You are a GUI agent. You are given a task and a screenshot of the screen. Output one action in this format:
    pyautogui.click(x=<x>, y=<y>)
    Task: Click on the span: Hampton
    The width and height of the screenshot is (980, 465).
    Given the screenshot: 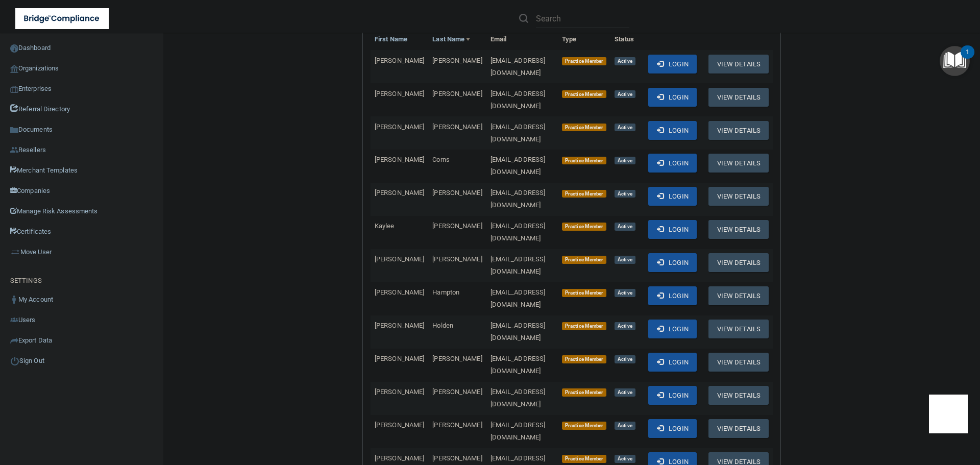 What is the action you would take?
    pyautogui.click(x=446, y=292)
    